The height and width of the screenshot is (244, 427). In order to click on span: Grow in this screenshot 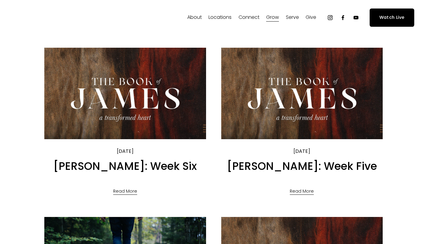, I will do `click(273, 17)`.